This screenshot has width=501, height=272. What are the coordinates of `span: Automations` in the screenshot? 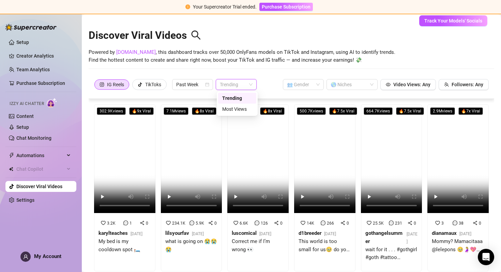 It's located at (41, 155).